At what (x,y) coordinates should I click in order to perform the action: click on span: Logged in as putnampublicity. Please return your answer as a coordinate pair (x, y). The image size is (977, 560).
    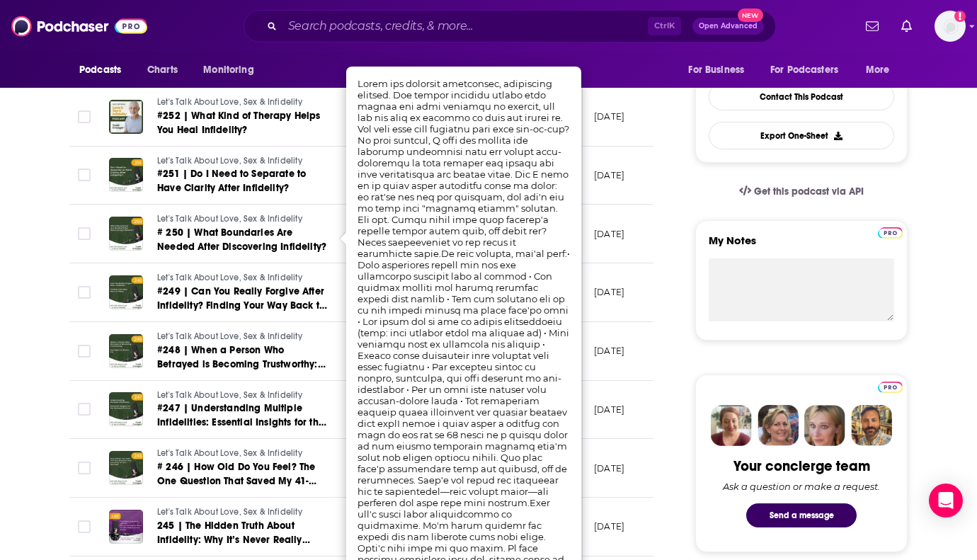
    Looking at the image, I should click on (950, 26).